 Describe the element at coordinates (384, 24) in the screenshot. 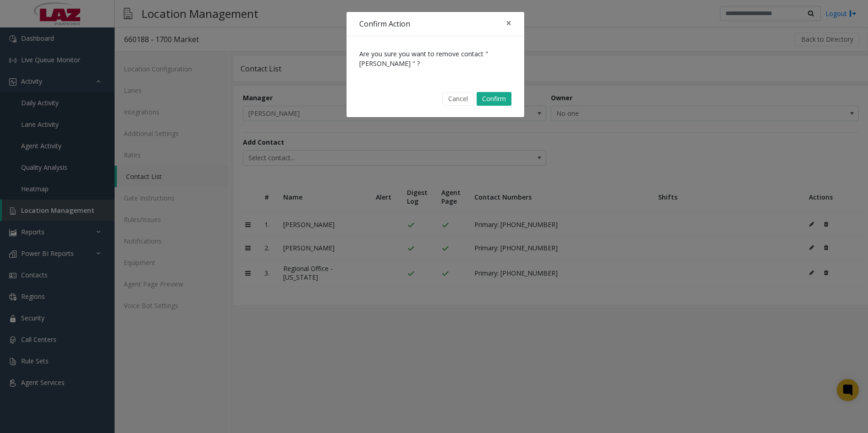

I see `h4: Confirm Action` at that location.